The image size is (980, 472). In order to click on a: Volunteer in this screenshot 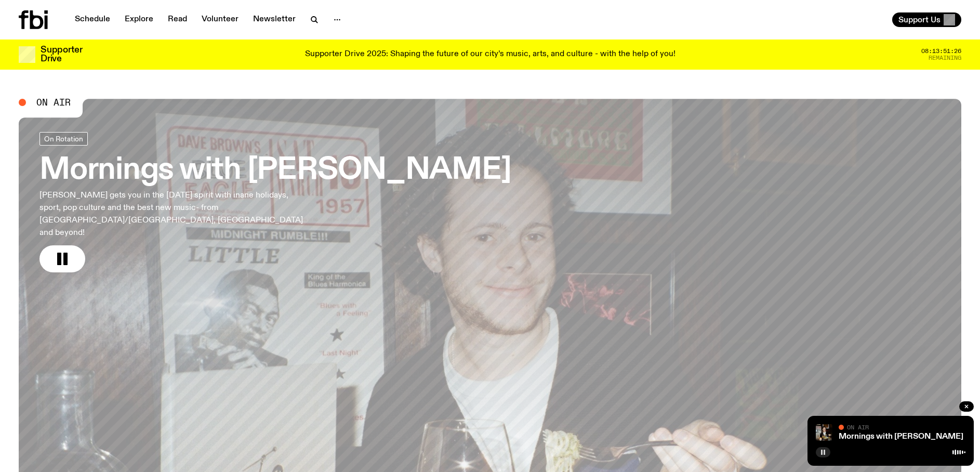, I will do `click(220, 20)`.